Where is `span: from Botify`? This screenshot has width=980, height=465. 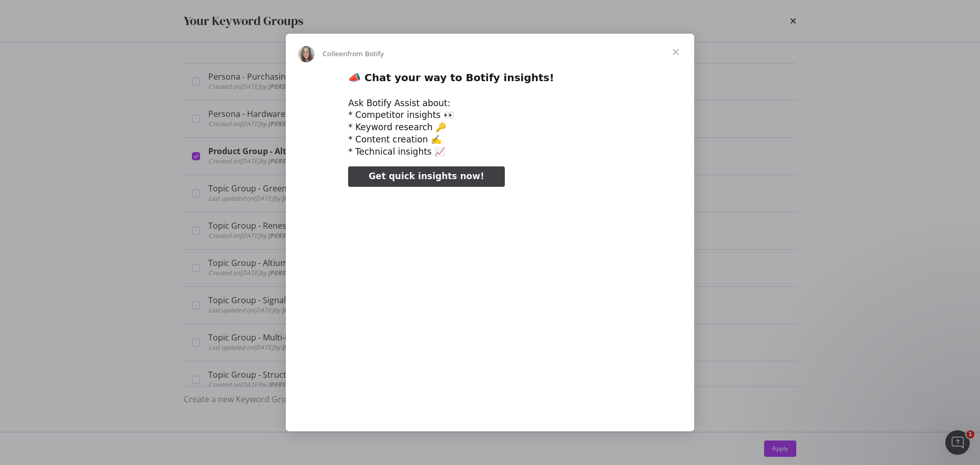
span: from Botify is located at coordinates (366, 53).